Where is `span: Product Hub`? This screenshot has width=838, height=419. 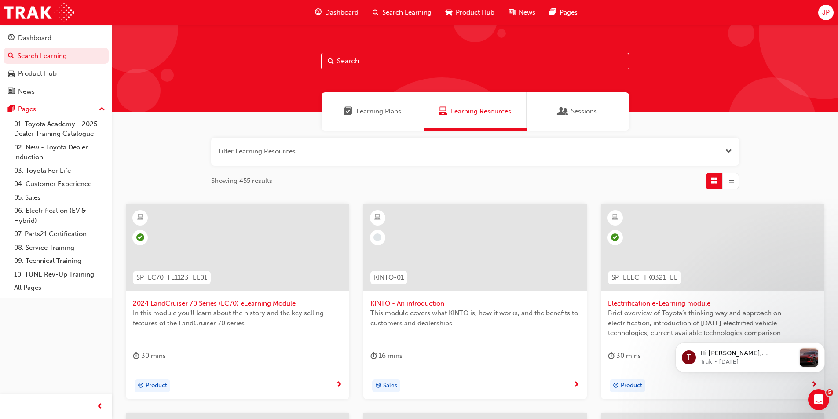
span: Product Hub is located at coordinates (475, 12).